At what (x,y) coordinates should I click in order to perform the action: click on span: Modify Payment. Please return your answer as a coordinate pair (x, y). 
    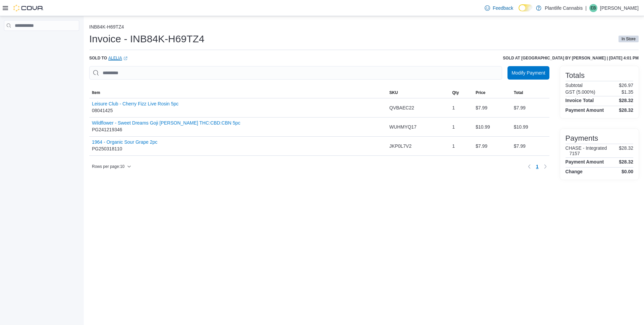
    Looking at the image, I should click on (528, 73).